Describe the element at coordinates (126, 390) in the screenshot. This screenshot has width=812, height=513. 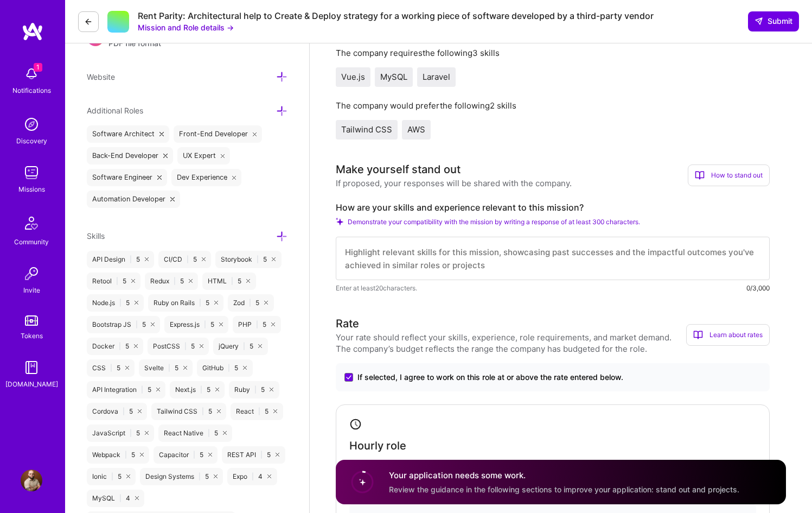
I see `div: API Integration 5` at that location.